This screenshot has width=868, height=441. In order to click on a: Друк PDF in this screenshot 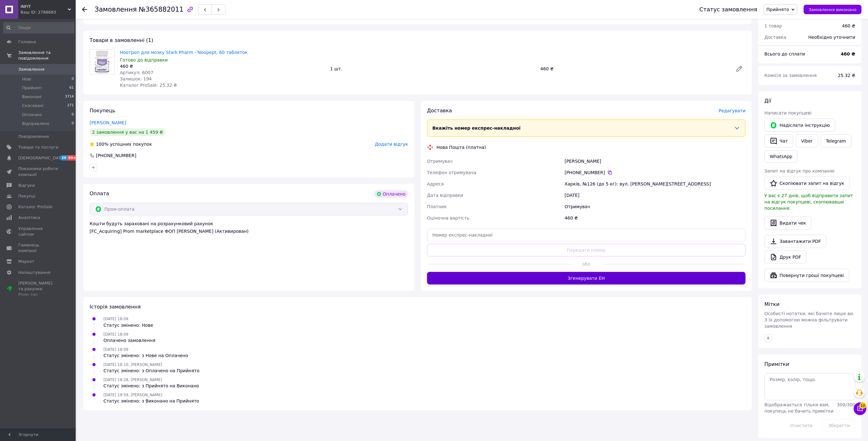, I will do `click(785, 258)`.